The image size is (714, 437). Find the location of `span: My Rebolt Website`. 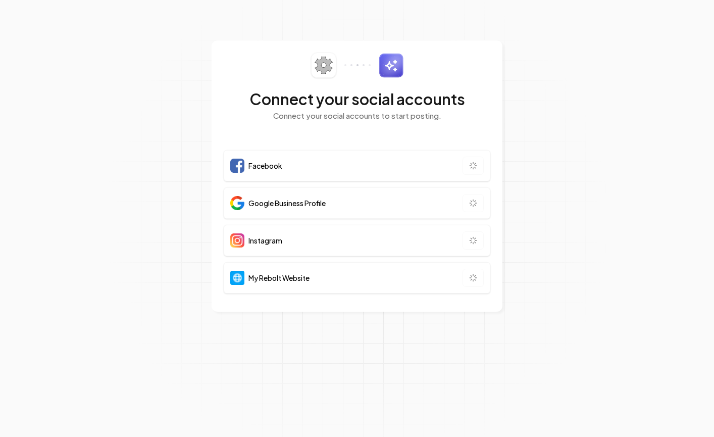

span: My Rebolt Website is located at coordinates (279, 278).